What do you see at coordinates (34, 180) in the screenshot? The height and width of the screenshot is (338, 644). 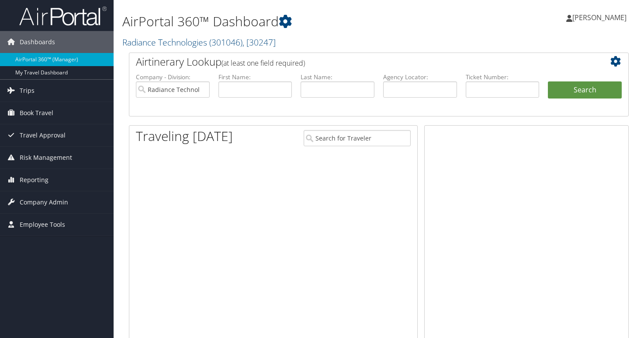 I see `span: Reporting` at bounding box center [34, 180].